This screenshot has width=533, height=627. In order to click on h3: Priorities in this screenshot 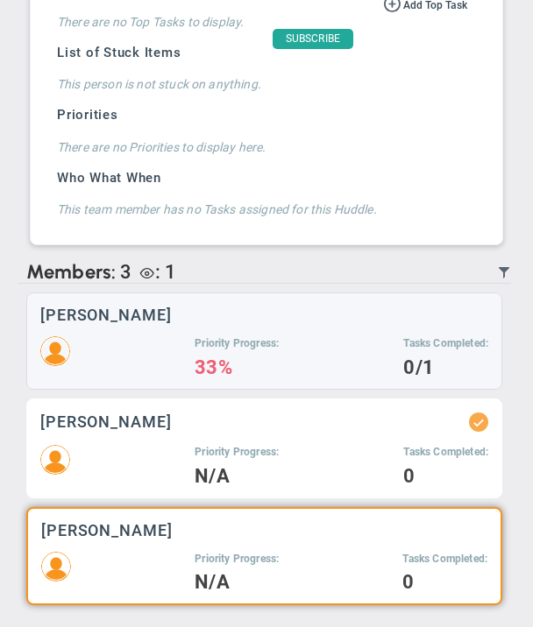, I will do `click(262, 115)`.